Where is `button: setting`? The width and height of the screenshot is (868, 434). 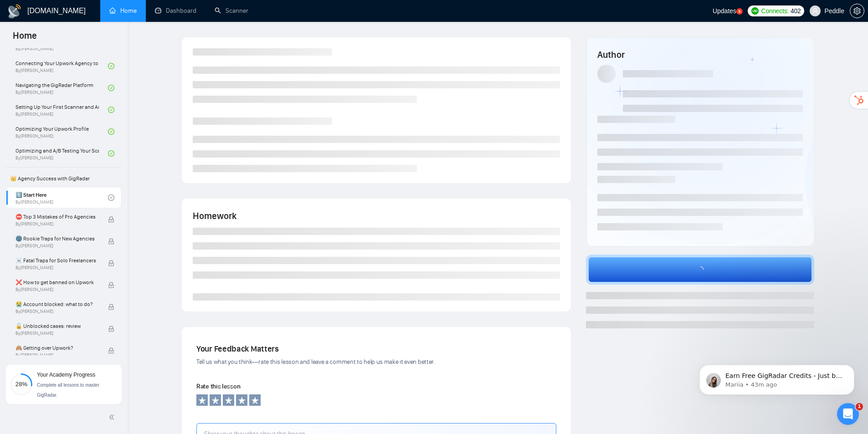 button: setting is located at coordinates (857, 11).